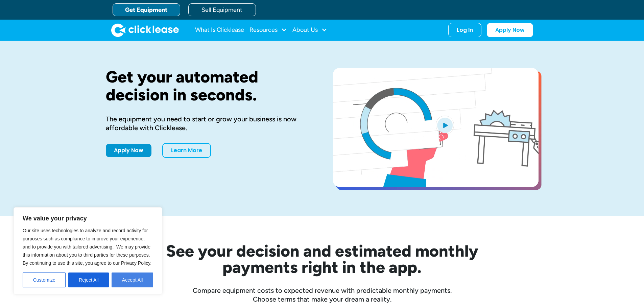 Image resolution: width=644 pixels, height=308 pixels. What do you see at coordinates (88, 219) in the screenshot?
I see `p: We value your privacy` at bounding box center [88, 219].